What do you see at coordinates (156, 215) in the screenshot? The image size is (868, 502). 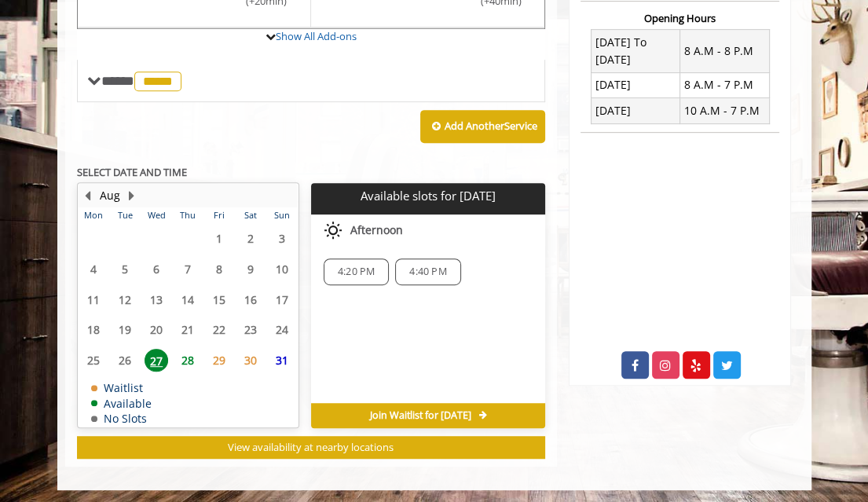 I see `th: Wed` at bounding box center [156, 215].